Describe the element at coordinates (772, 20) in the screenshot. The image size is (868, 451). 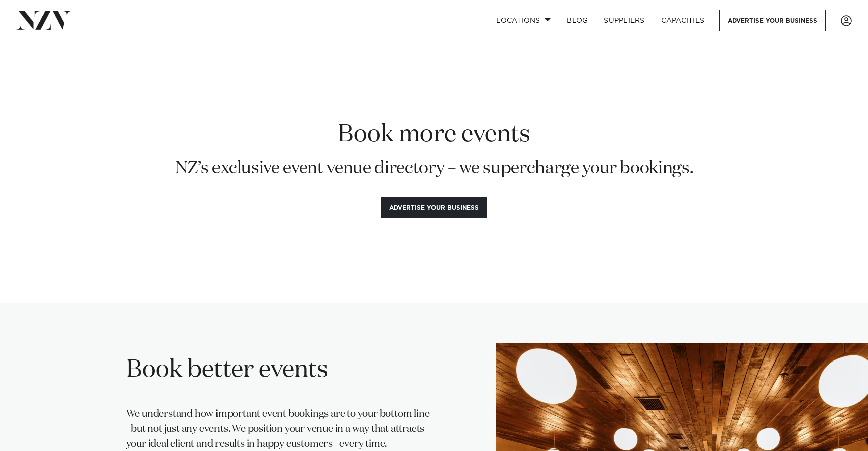
I see `a: Advertise your business` at that location.